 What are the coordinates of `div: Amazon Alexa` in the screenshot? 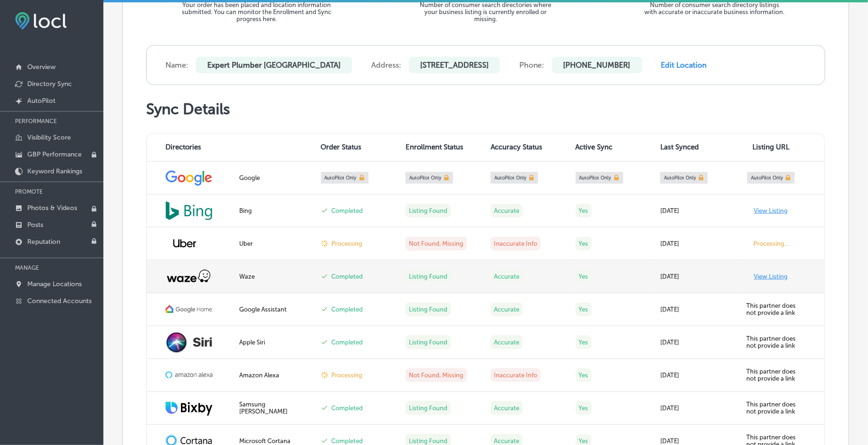 It's located at (274, 375).